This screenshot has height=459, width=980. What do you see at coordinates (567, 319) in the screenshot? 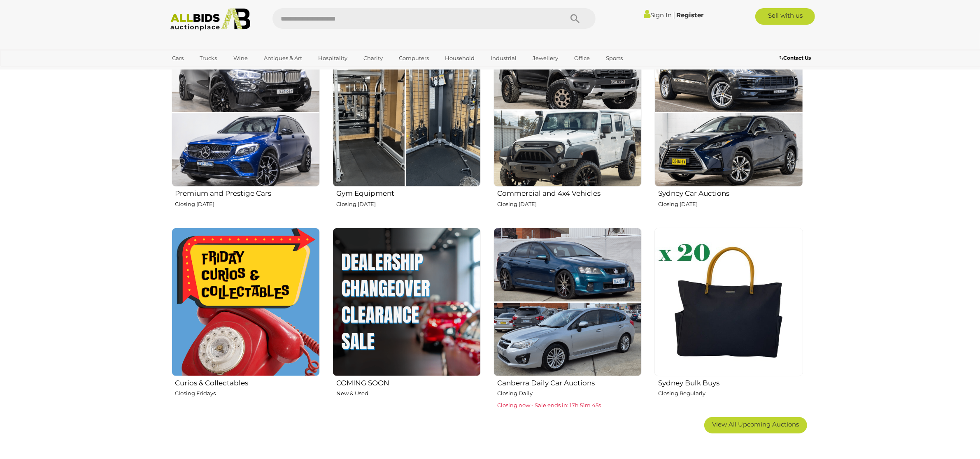
I see `a: Canberra Daily Car Auctions Closing Daily Closing now - Sale ends in: 17h 51m 45s` at bounding box center [567, 319].